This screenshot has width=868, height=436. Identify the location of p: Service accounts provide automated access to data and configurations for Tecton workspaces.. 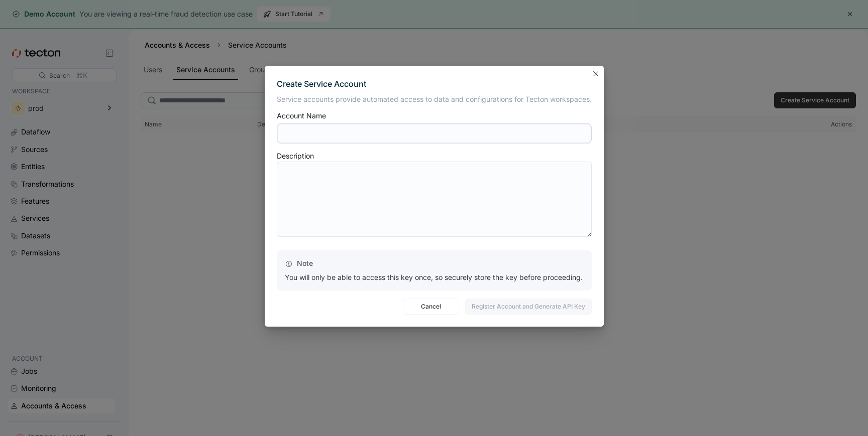
(434, 99).